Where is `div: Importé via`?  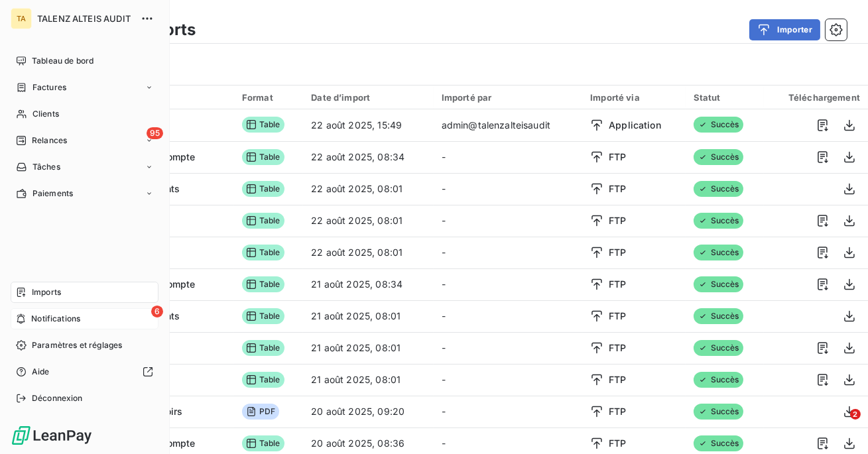
div: Importé via is located at coordinates (634, 98).